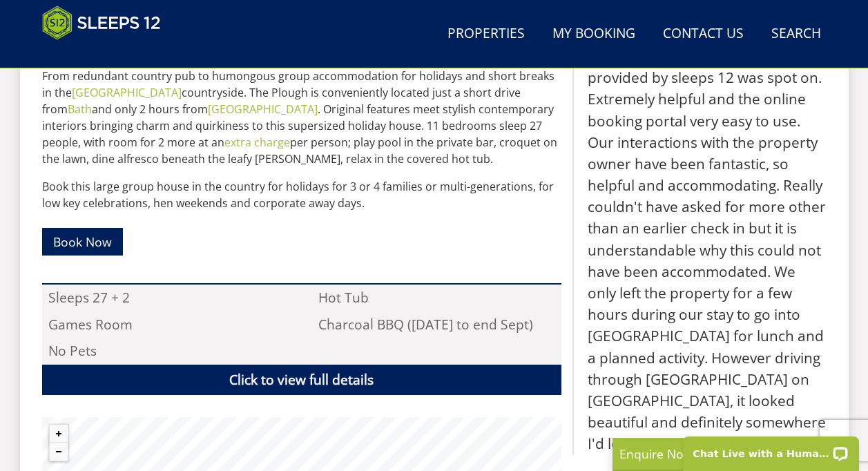 The image size is (868, 471). Describe the element at coordinates (59, 433) in the screenshot. I see `button: Zoom in` at that location.